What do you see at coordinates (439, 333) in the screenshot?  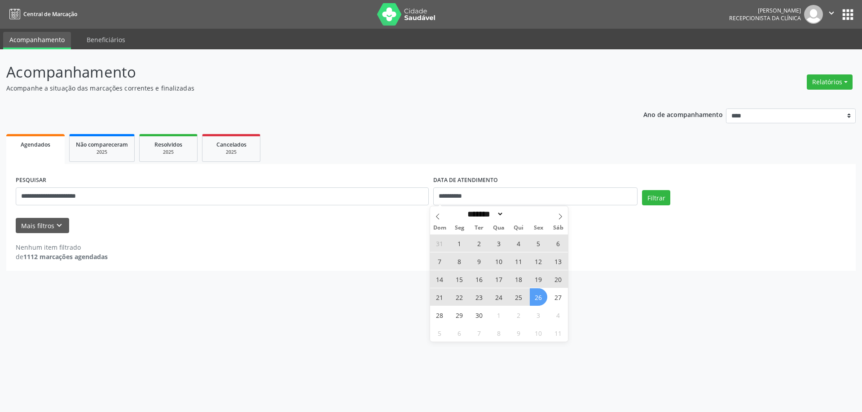 I see `span: Outubro 5, 2025` at bounding box center [439, 333].